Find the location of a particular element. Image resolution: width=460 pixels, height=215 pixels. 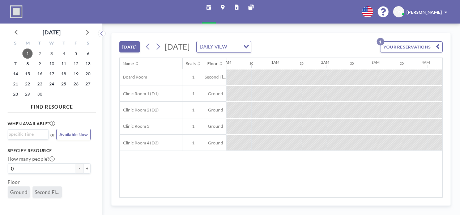

span: Tuesday, September 16, 2025 is located at coordinates (40, 74).